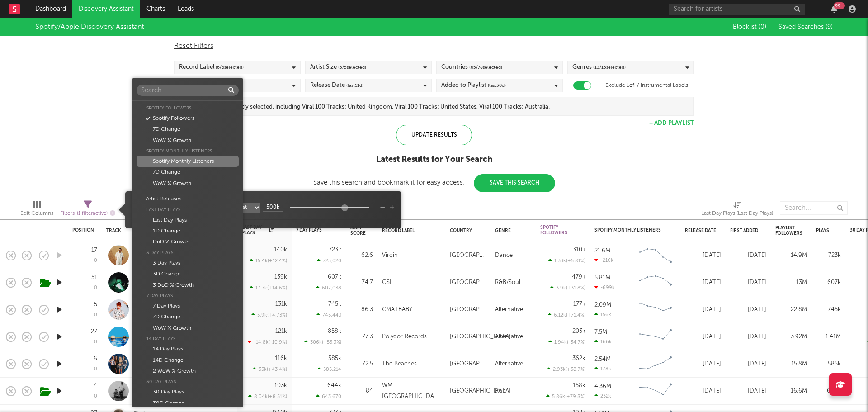 Image resolution: width=868 pixels, height=412 pixels. What do you see at coordinates (187, 360) in the screenshot?
I see `div: 14D Change` at bounding box center [187, 360].